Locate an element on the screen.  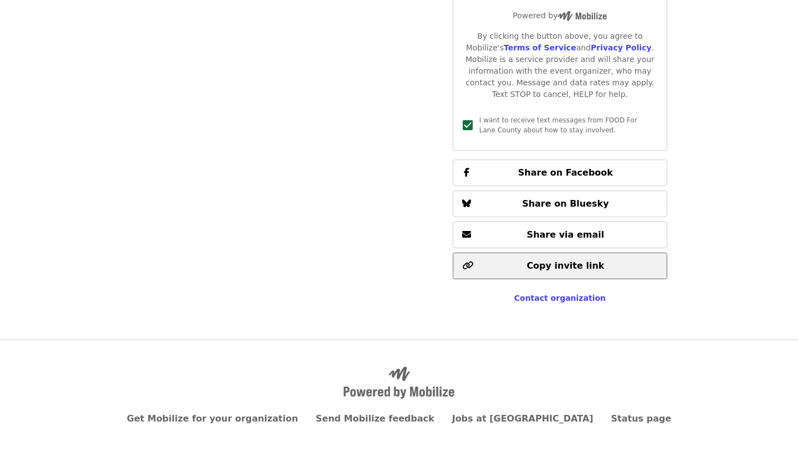
span: I want to receive text messages from FOOD For Lane County about how to stay involved. is located at coordinates (558, 125).